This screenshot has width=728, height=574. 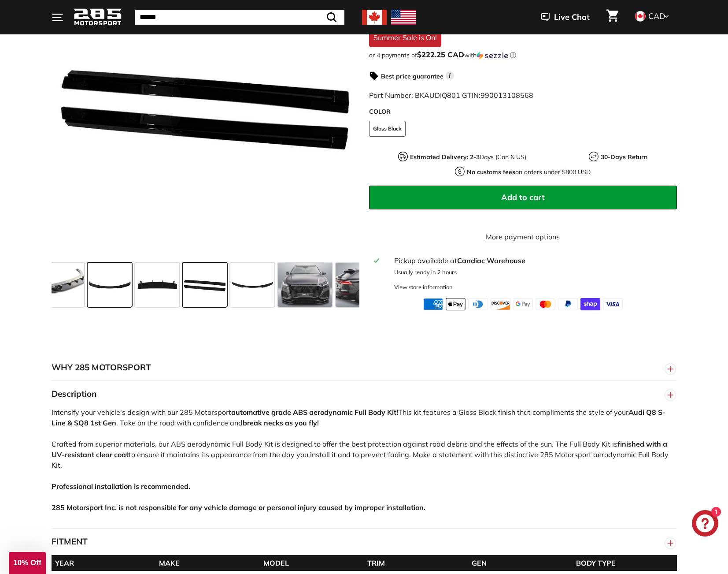 I want to click on inbox-online-store-chat: Shopify online store chat, so click(x=706, y=524).